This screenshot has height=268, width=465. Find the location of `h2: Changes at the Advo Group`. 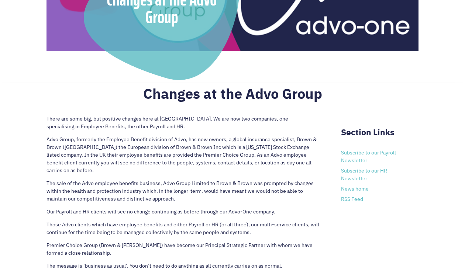

h2: Changes at the Advo Group is located at coordinates (232, 96).